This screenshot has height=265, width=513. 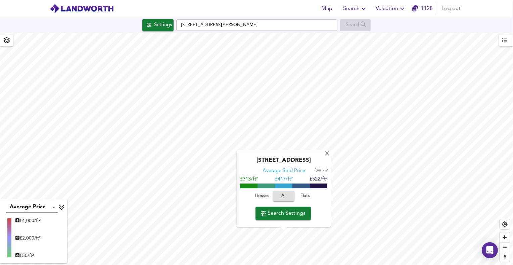 What do you see at coordinates (504, 257) in the screenshot?
I see `span: Reset bearing to north` at bounding box center [504, 257].